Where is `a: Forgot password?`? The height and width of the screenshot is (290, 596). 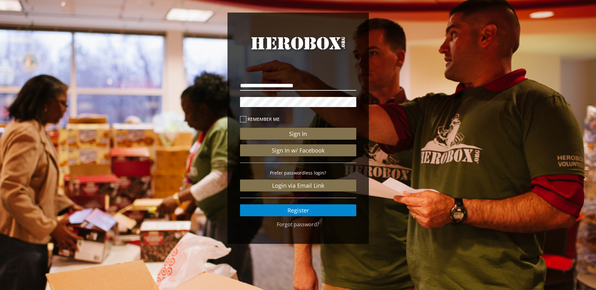
a: Forgot password? is located at coordinates (298, 225).